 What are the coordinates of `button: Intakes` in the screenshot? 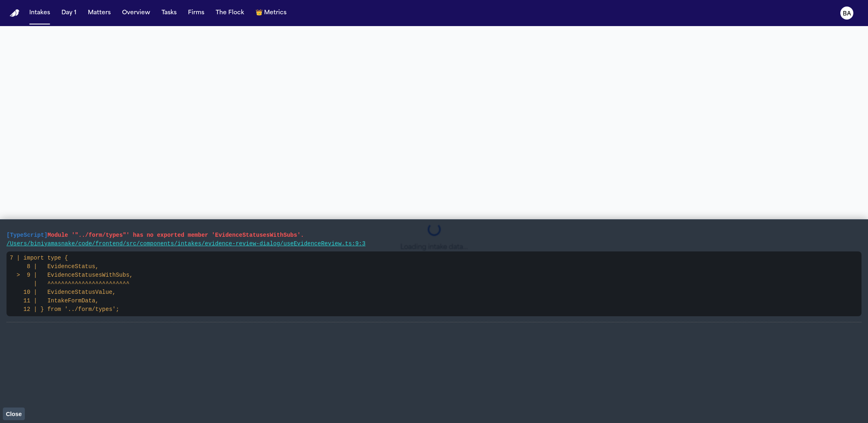 It's located at (40, 13).